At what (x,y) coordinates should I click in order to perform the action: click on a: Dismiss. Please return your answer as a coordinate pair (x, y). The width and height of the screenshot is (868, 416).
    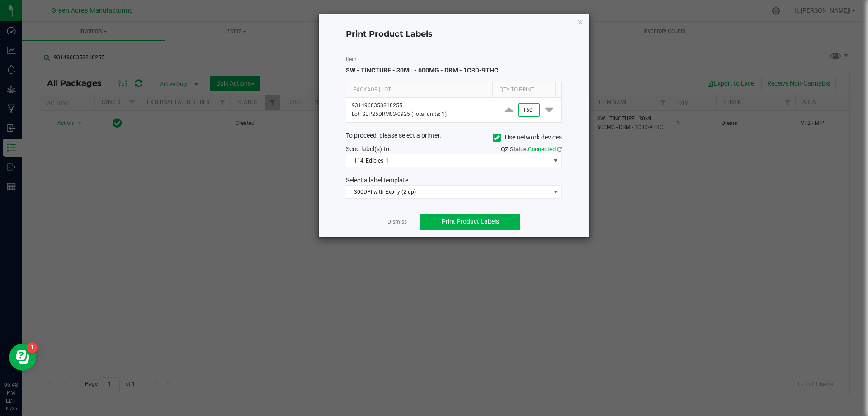
    Looking at the image, I should click on (397, 221).